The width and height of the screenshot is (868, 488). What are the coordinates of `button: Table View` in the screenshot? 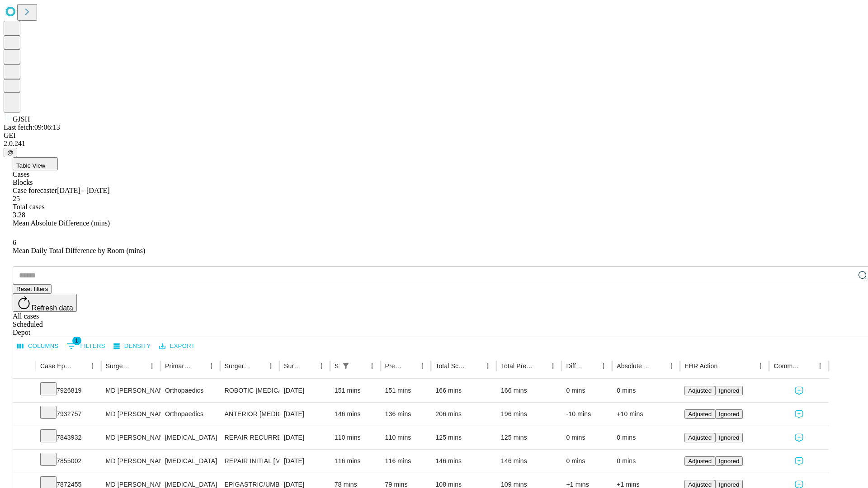 It's located at (35, 164).